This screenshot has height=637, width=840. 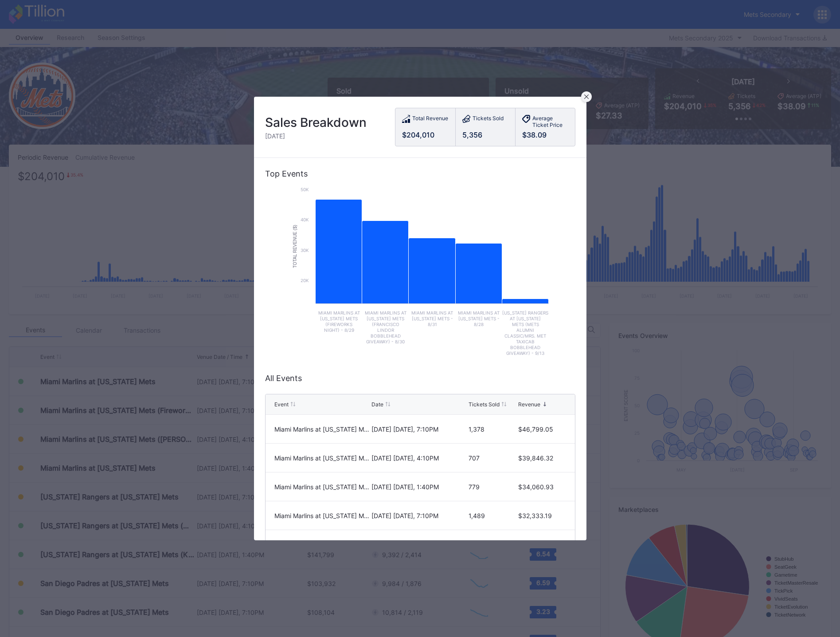 I want to click on div: 707, so click(x=492, y=458).